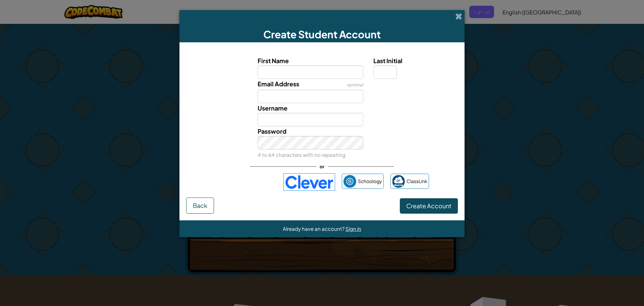  Describe the element at coordinates (200, 205) in the screenshot. I see `button: Back` at that location.